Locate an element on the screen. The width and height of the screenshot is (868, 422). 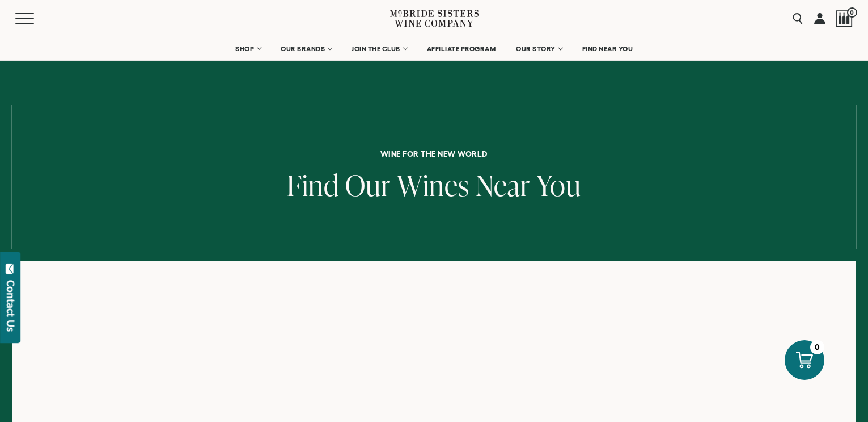
a: JOIN THE CLUB is located at coordinates (379, 49).